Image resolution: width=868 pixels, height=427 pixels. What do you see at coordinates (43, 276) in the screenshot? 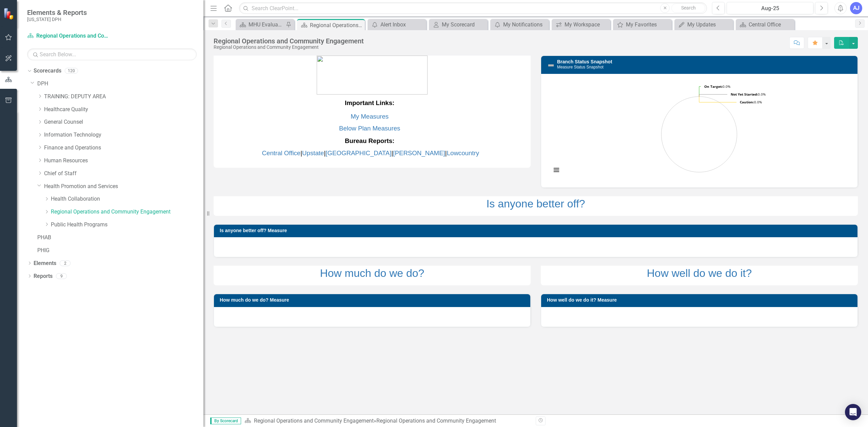
I see `a: Reports` at bounding box center [43, 276].